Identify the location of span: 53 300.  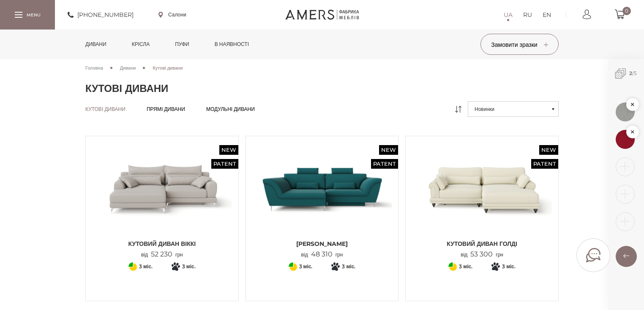
(481, 254).